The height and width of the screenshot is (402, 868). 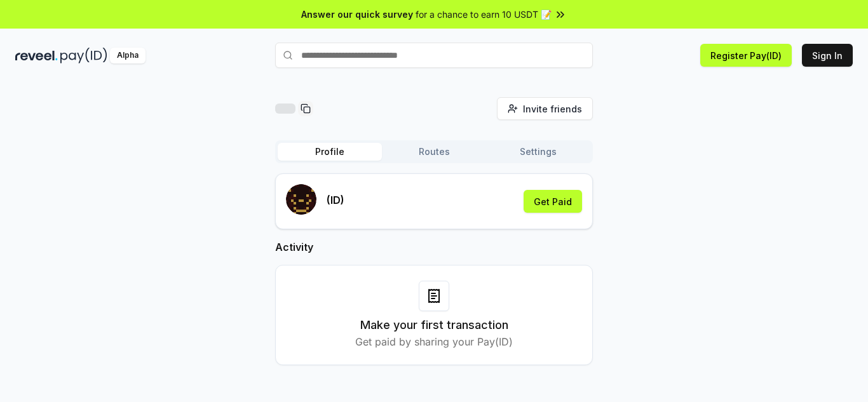 What do you see at coordinates (128, 55) in the screenshot?
I see `div: Alpha` at bounding box center [128, 55].